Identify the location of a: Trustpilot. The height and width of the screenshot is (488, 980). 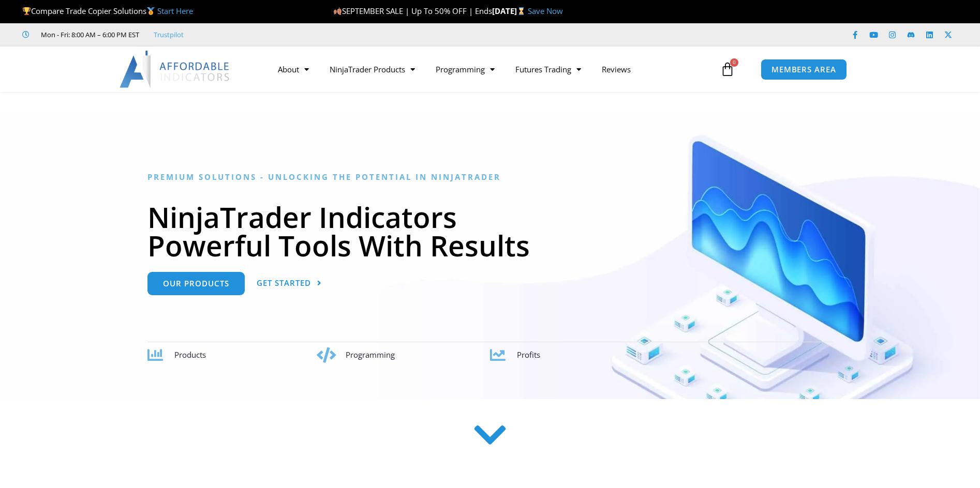
(169, 34).